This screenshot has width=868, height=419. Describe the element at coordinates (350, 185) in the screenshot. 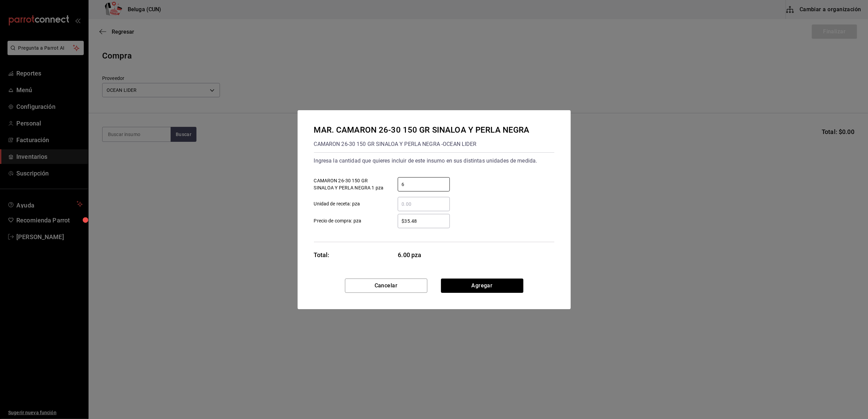

I see `span: CAMARON 26-30 150 GR SINALOA Y PERLA NEGRA 1 pza` at that location.